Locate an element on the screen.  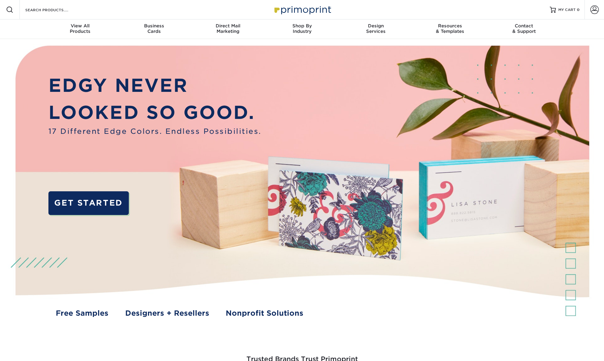
a: BusinessCards is located at coordinates (154, 29).